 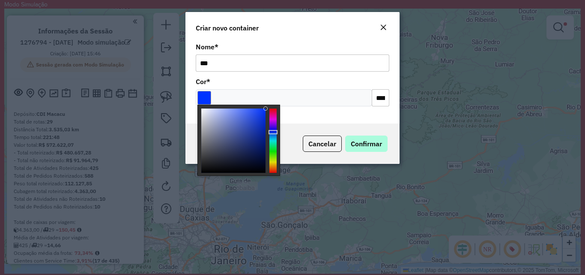 What do you see at coordinates (366, 144) in the screenshot?
I see `span: Confirmar` at bounding box center [366, 144].